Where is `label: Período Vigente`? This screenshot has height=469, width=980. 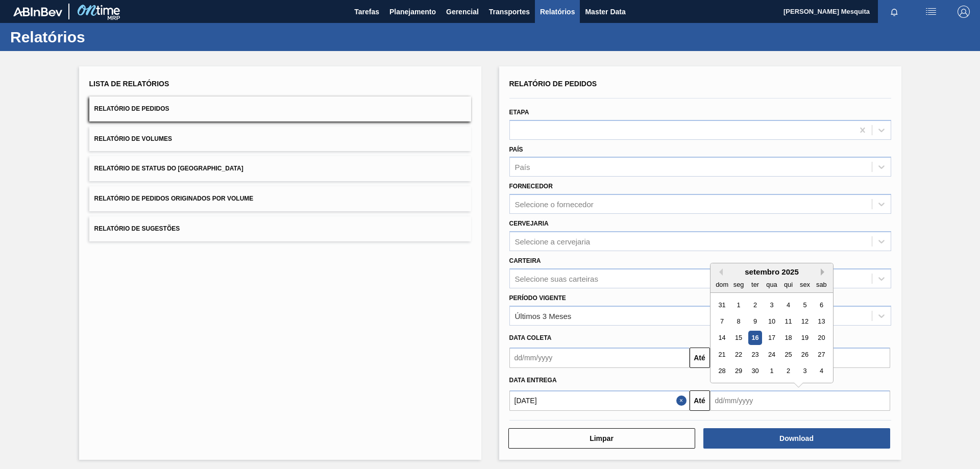 label: Período Vigente is located at coordinates (538, 298).